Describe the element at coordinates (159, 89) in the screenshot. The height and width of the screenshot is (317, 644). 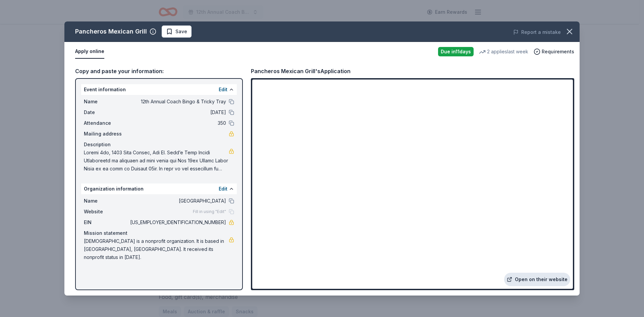
I see `div: Event information` at that location.